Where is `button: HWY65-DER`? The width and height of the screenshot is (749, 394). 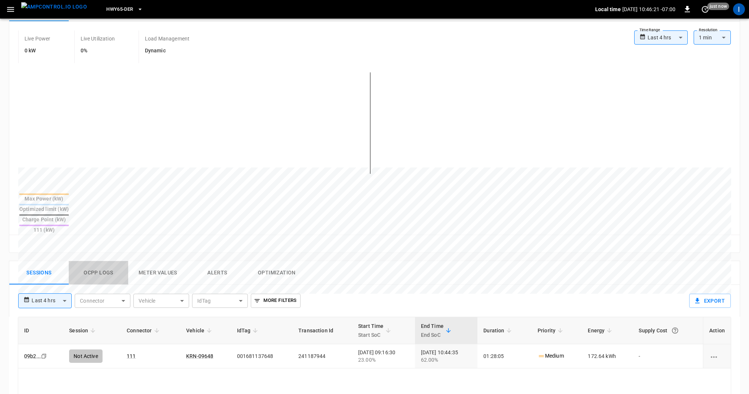
button: HWY65-DER is located at coordinates (124, 9).